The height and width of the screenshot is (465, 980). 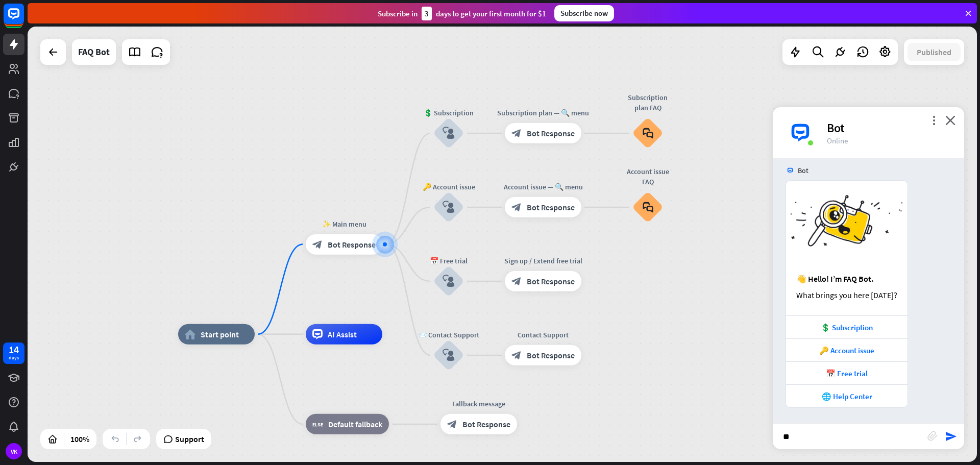 What do you see at coordinates (14, 350) in the screenshot?
I see `div: 14` at bounding box center [14, 350].